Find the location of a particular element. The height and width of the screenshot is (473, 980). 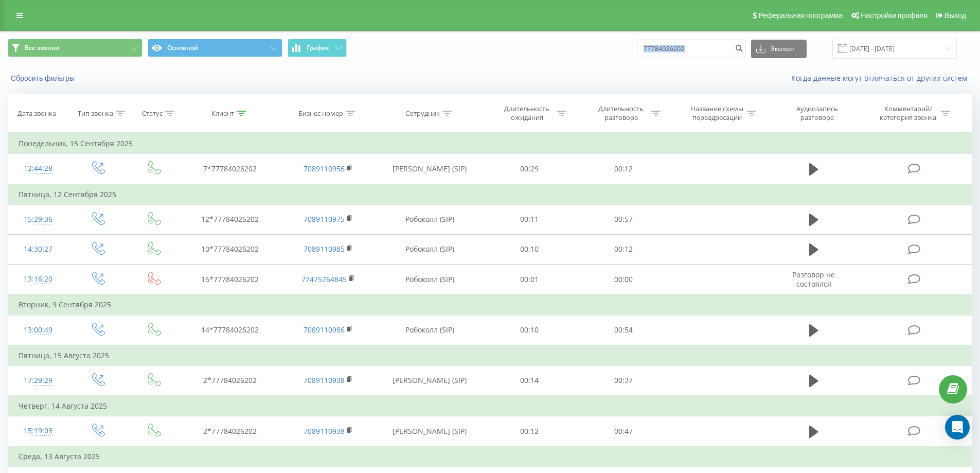

div: 14:30:27 is located at coordinates (38, 249).